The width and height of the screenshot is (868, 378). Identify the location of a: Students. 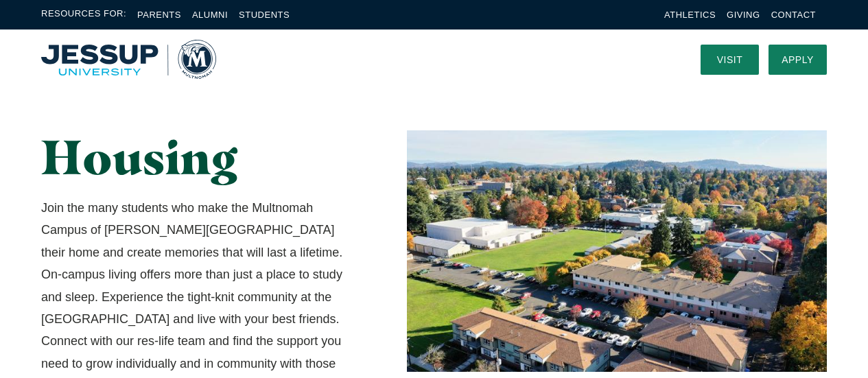
(264, 15).